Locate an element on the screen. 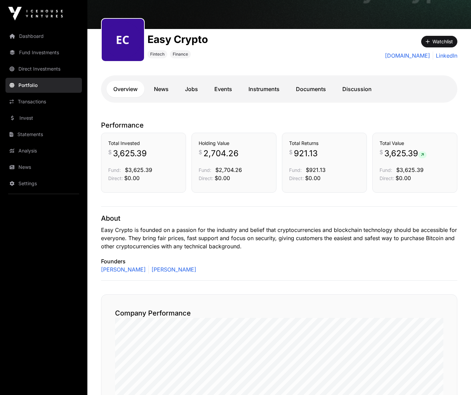  img: Icehouse Ventures Logo is located at coordinates (36, 14).